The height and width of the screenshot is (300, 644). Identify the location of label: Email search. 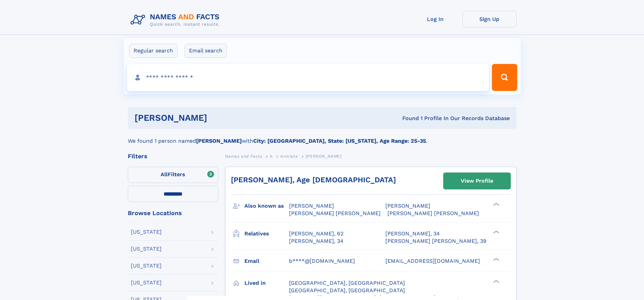
(206, 51).